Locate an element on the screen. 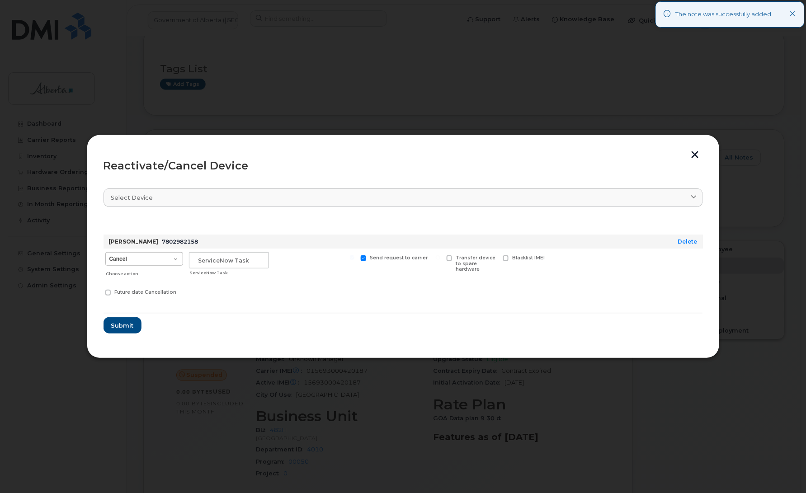  span: Select device is located at coordinates (132, 197).